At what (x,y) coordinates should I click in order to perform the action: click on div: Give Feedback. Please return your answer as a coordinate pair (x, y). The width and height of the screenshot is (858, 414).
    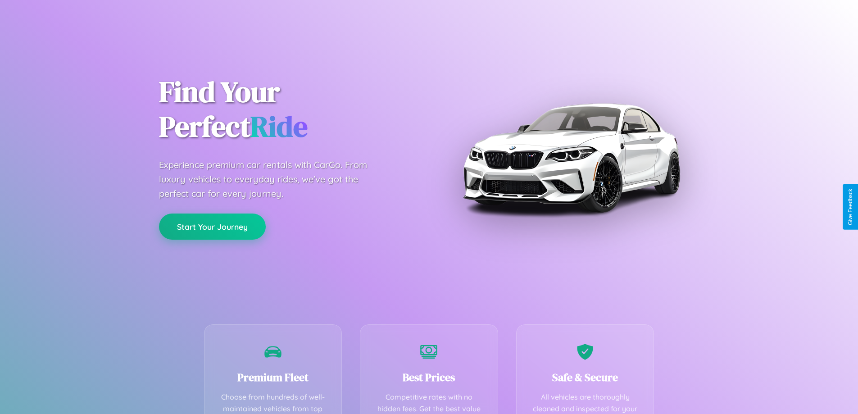
    Looking at the image, I should click on (850, 207).